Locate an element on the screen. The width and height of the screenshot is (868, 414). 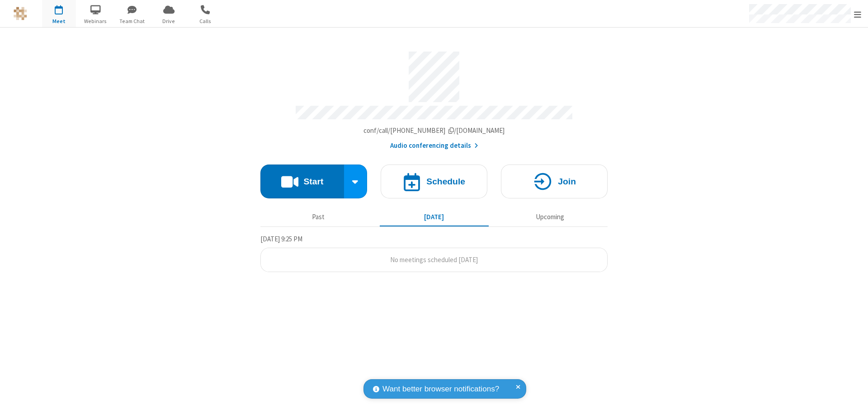
button: Start is located at coordinates (302, 181).